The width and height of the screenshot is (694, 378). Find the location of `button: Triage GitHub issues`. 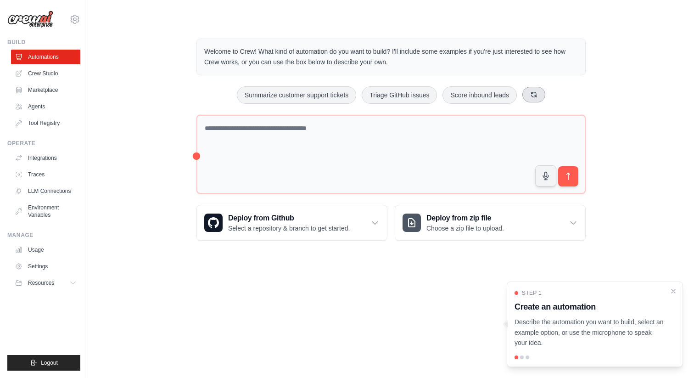

button: Triage GitHub issues is located at coordinates (399, 95).